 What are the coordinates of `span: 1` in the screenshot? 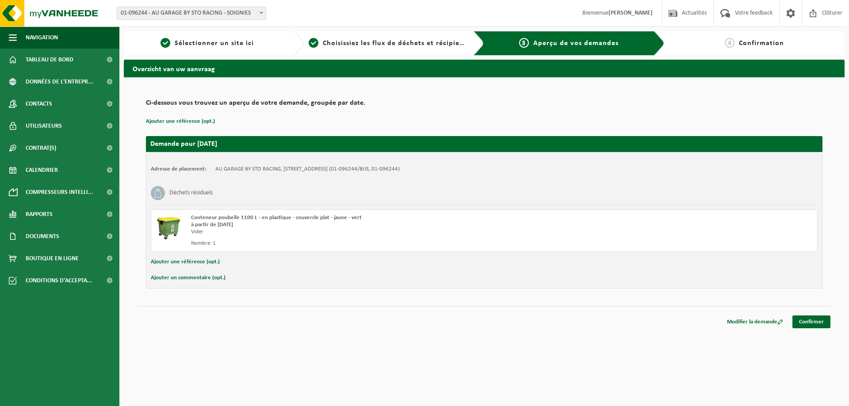 It's located at (165, 43).